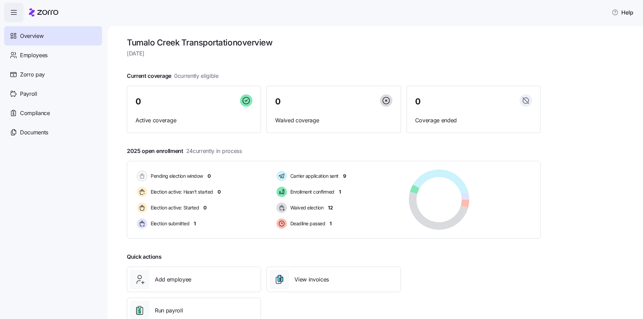 The height and width of the screenshot is (319, 643). Describe the element at coordinates (214, 151) in the screenshot. I see `span: 24 currently in process` at that location.